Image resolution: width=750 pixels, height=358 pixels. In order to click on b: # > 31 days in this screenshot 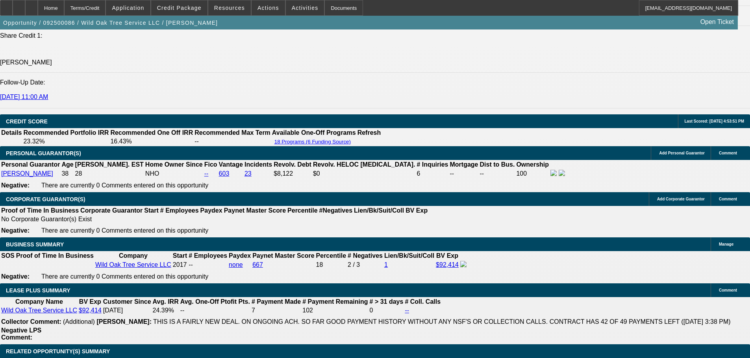, I will do `click(386, 302)`.